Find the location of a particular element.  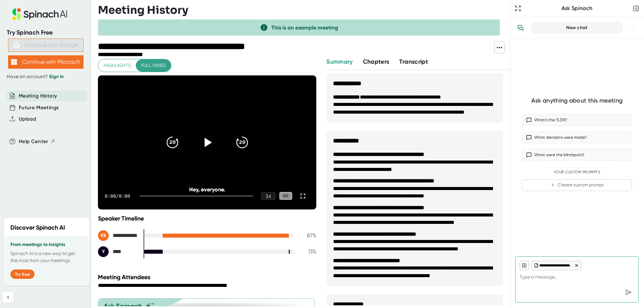

div: 13 % is located at coordinates (308, 251).